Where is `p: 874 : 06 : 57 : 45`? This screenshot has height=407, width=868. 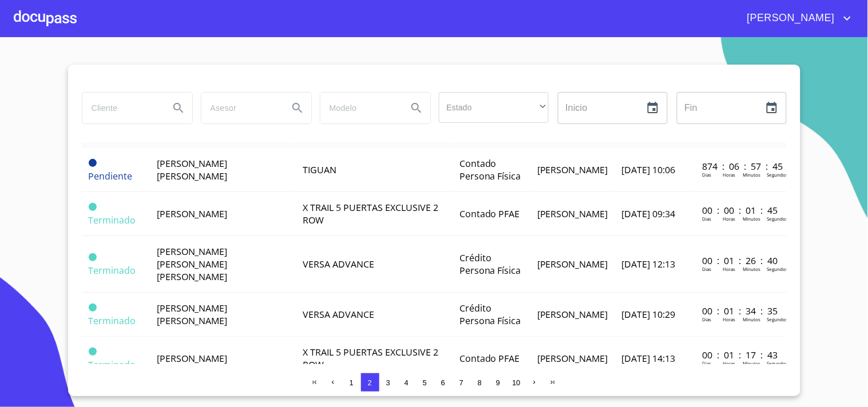
p: 874 : 06 : 57 : 45 is located at coordinates (741, 166).